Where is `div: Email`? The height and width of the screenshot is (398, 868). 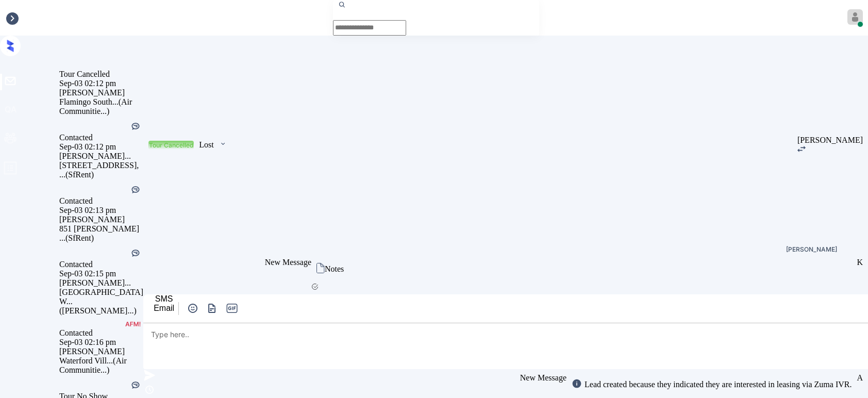 div: Email is located at coordinates (164, 308).